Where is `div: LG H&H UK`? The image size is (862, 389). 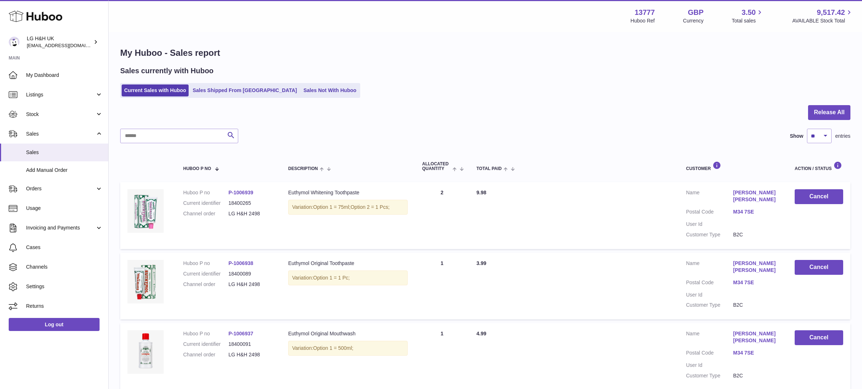
div: LG H&H UK is located at coordinates (59, 42).